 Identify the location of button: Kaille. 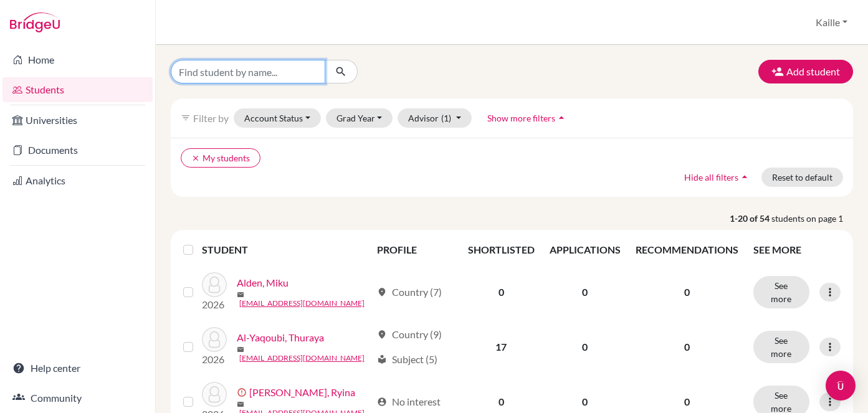
(831, 22).